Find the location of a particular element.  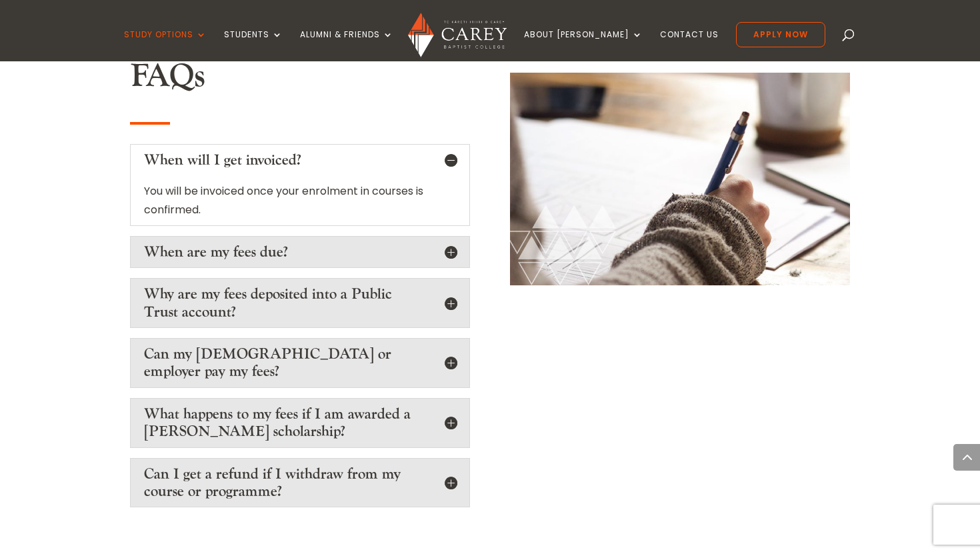

a: Apply Now is located at coordinates (781, 34).